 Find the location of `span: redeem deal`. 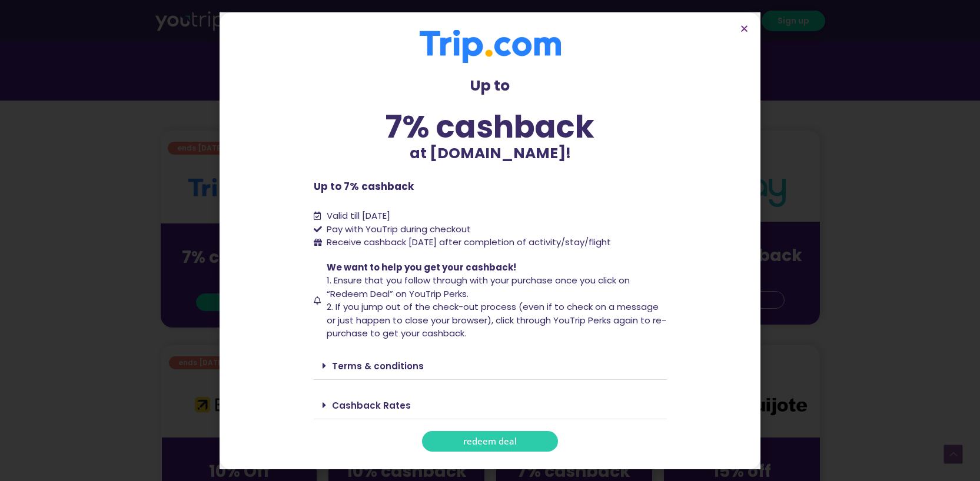

span: redeem deal is located at coordinates (490, 441).